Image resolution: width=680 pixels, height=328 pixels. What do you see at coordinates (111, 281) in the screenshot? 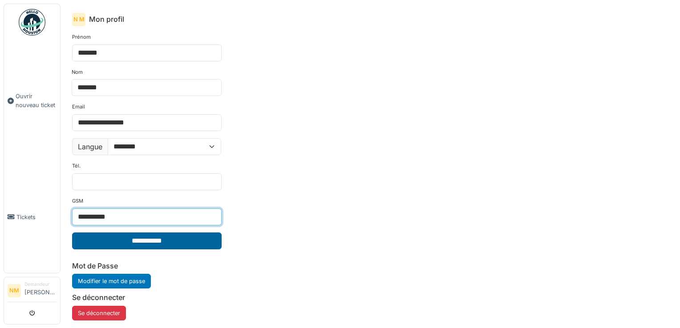
I see `a: Modifier le mot de passe` at bounding box center [111, 281].